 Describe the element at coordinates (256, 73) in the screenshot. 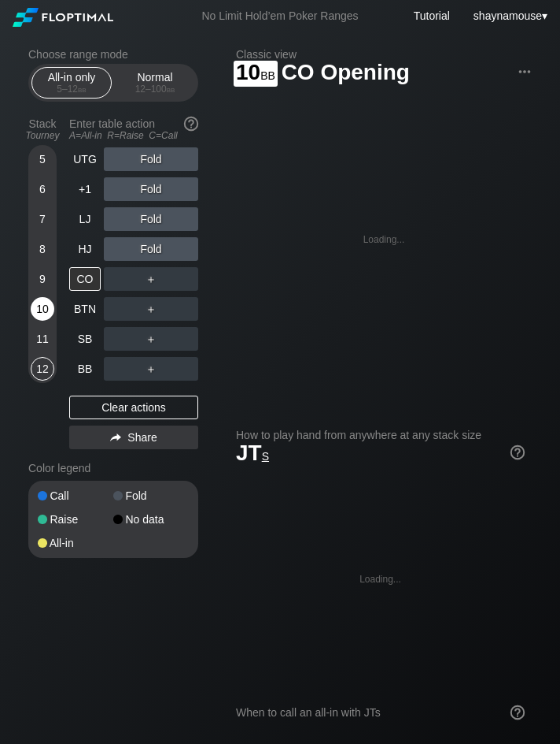

I see `span: 10` at that location.